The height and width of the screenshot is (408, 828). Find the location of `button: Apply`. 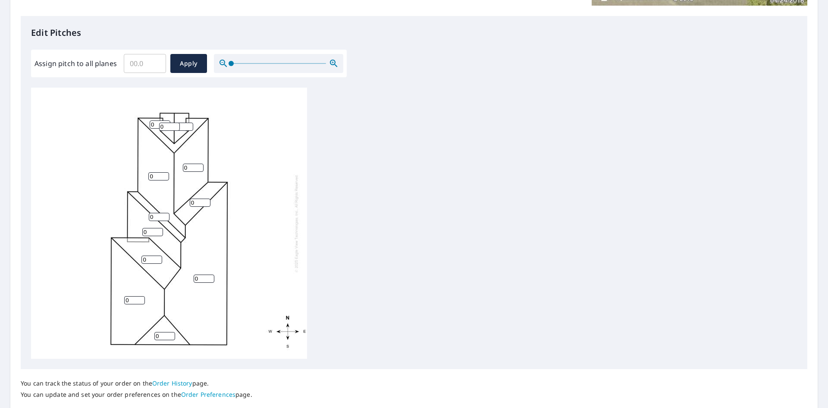

button: Apply is located at coordinates (188, 63).